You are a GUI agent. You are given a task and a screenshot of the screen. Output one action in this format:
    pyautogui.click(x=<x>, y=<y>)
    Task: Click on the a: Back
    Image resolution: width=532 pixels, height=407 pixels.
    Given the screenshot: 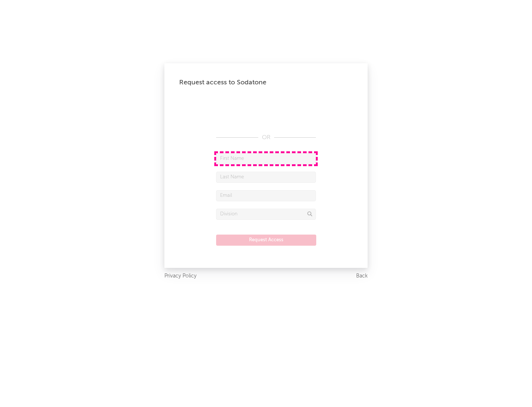 What is the action you would take?
    pyautogui.click(x=362, y=276)
    